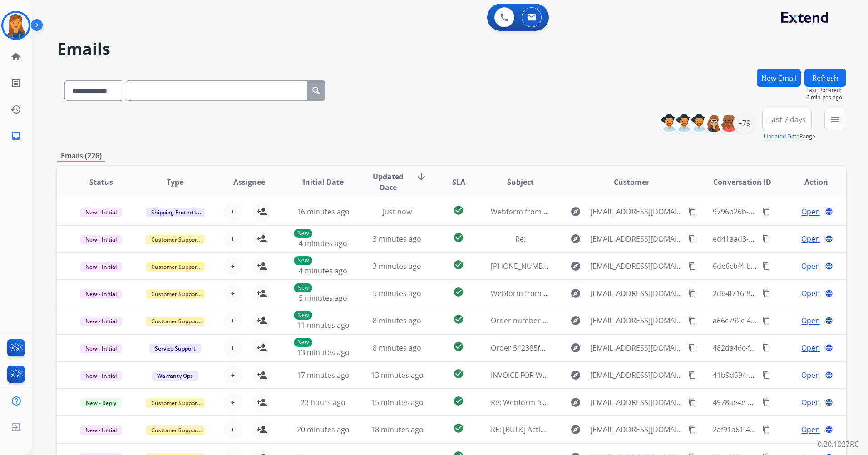 The height and width of the screenshot is (455, 868). Describe the element at coordinates (744, 123) in the screenshot. I see `div: +79` at that location.